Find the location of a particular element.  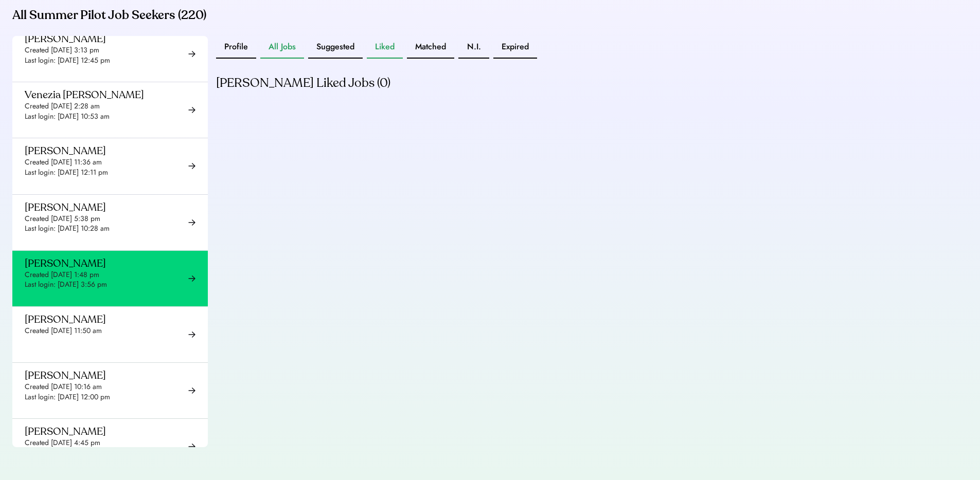

button: Liked is located at coordinates (385, 47).